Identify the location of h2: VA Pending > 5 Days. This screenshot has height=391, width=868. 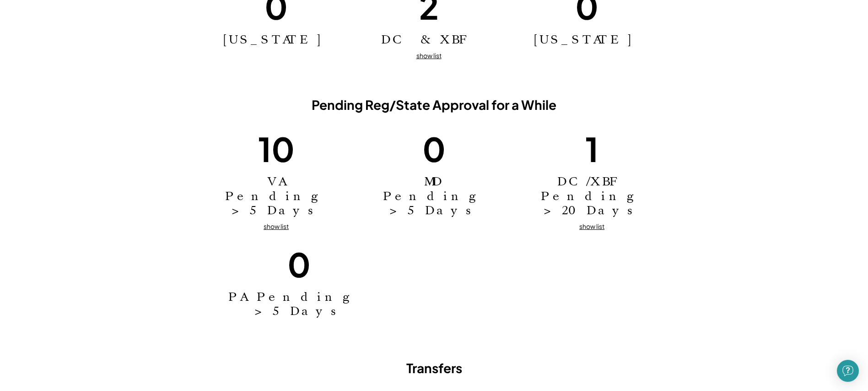
(276, 196).